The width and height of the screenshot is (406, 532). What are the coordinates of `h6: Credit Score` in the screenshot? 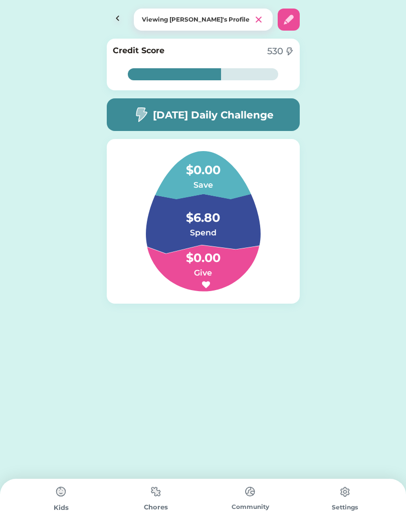 It's located at (138, 51).